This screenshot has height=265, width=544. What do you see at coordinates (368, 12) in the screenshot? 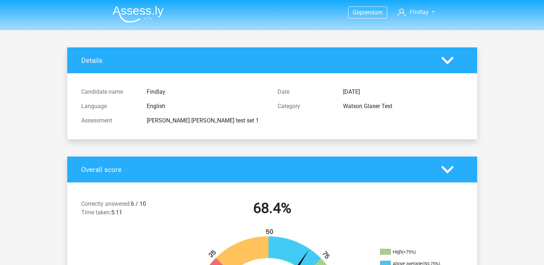
I see `a: Gopremium` at bounding box center [368, 12].